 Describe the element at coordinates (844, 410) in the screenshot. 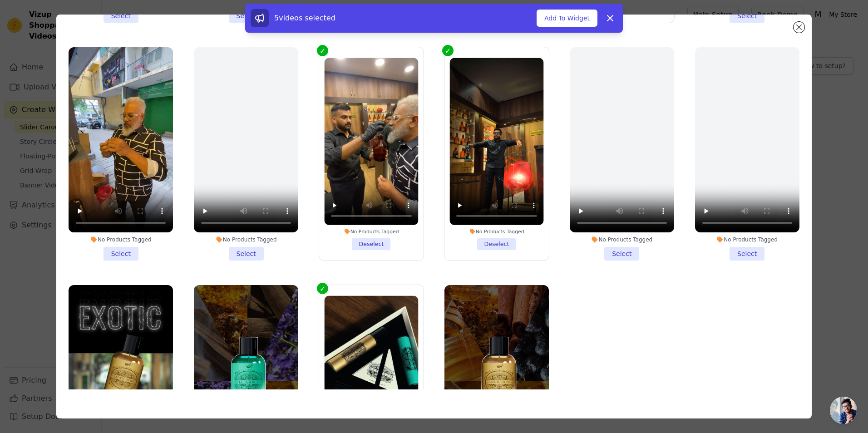

I see `div: Open chat` at that location.